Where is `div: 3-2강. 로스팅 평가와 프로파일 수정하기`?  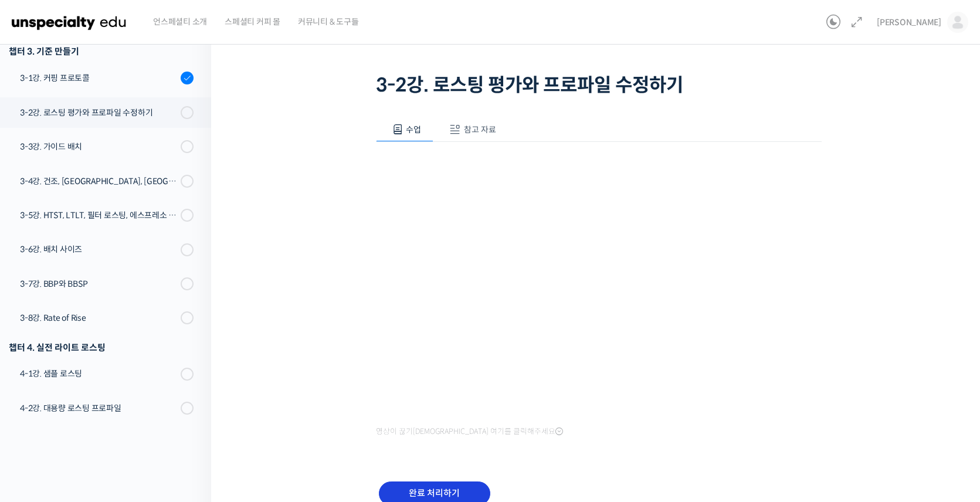 div: 3-2강. 로스팅 평가와 프로파일 수정하기 is located at coordinates (99, 113).